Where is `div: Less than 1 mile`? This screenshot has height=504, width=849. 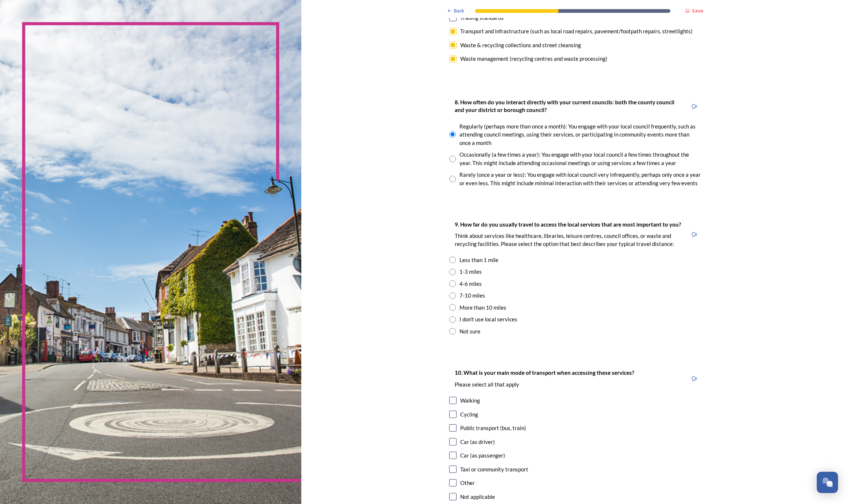
div: Less than 1 mile is located at coordinates (479, 260).